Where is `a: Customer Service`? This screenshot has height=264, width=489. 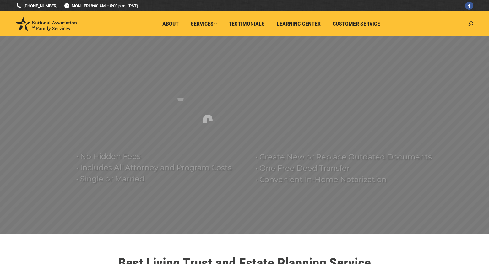 a: Customer Service is located at coordinates (356, 24).